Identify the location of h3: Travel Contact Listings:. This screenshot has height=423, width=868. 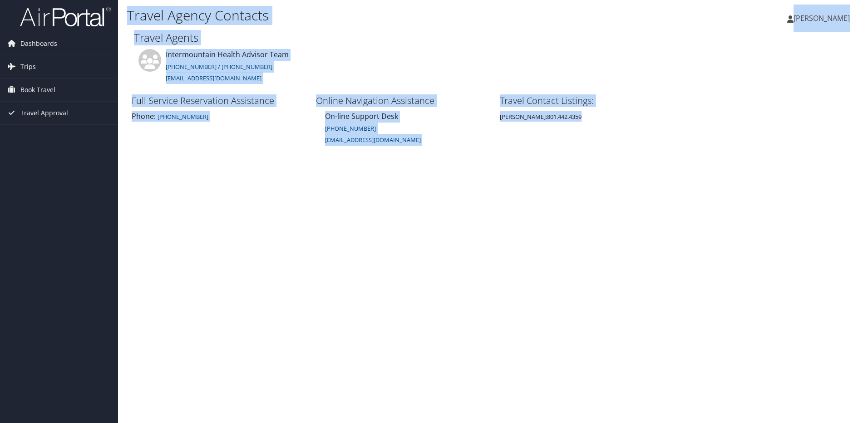
(587, 100).